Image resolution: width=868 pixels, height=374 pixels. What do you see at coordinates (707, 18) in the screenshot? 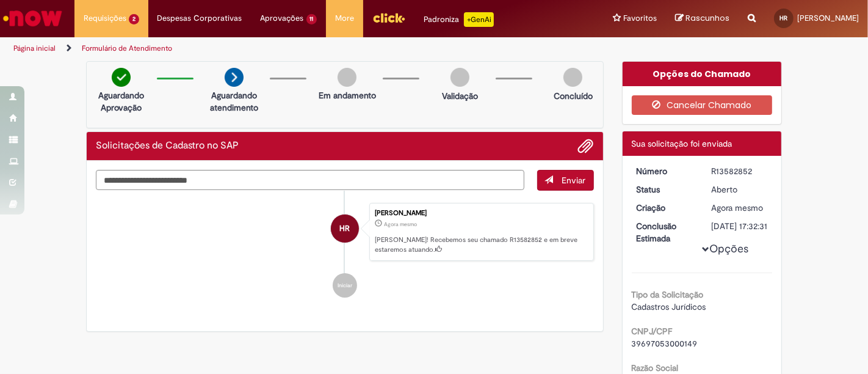
I see `span: Rascunhos` at bounding box center [707, 18].